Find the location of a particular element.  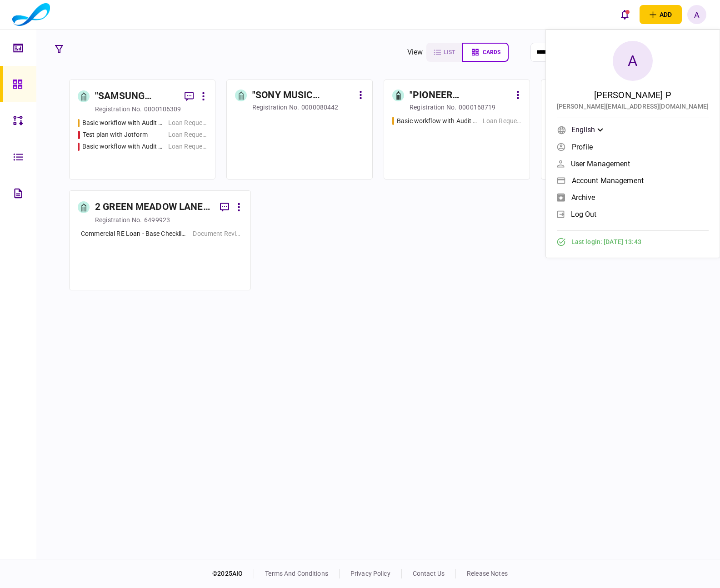

div: Test plan with Jotform is located at coordinates (115, 134).